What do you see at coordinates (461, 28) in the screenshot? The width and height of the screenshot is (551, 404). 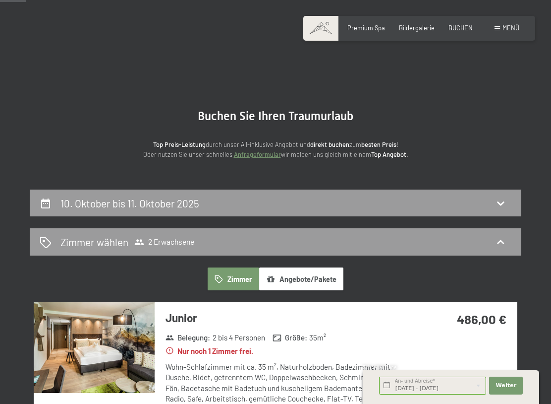 I see `span: BUCHEN` at bounding box center [461, 28].